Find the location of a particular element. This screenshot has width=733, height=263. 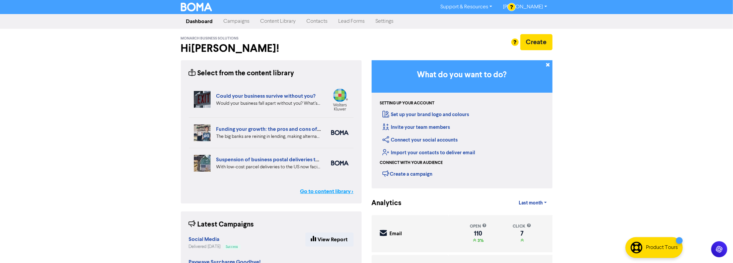

a: Last month is located at coordinates (533, 203).